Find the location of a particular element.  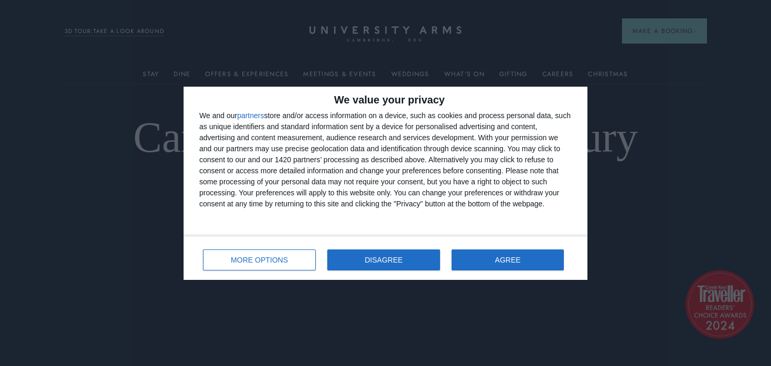

div: We and our store and/or access information on a device, such as cookies and process personal data... is located at coordinates (386, 159).